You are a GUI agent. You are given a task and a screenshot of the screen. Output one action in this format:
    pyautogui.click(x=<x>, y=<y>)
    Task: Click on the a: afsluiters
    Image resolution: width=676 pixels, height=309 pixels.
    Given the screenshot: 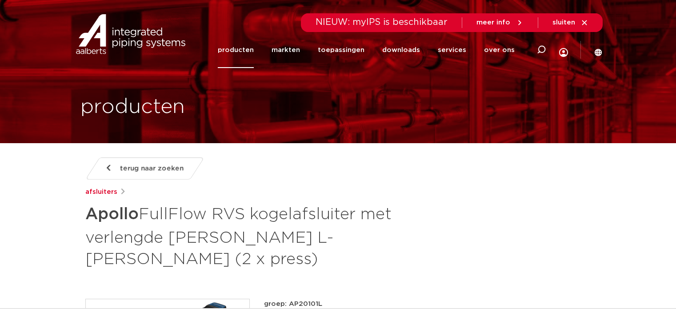 What is the action you would take?
    pyautogui.click(x=101, y=192)
    